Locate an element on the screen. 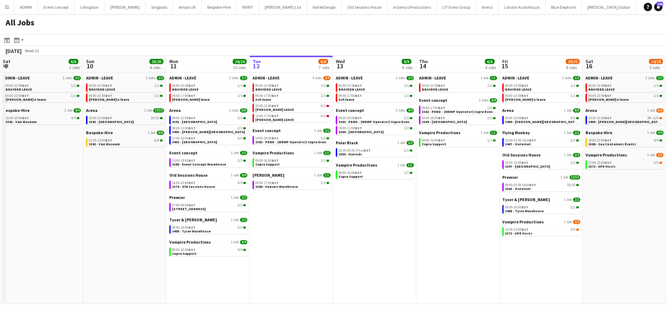 The height and width of the screenshot is (322, 666). a: Arena3 Jobs8/8 is located at coordinates (208, 110).